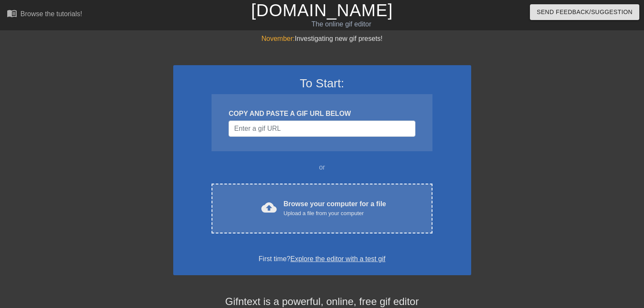 The width and height of the screenshot is (644, 308). What do you see at coordinates (337, 259) in the screenshot?
I see `a: Explore the editor with a test gif` at bounding box center [337, 259].